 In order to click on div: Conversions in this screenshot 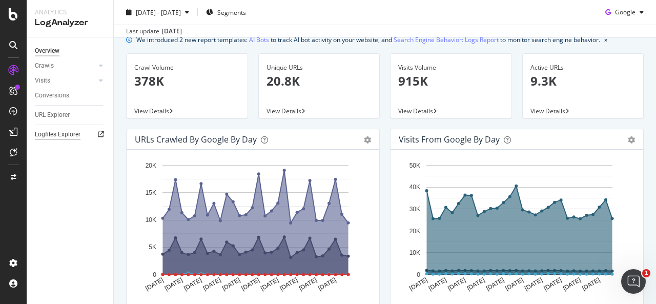, I will do `click(52, 95)`.